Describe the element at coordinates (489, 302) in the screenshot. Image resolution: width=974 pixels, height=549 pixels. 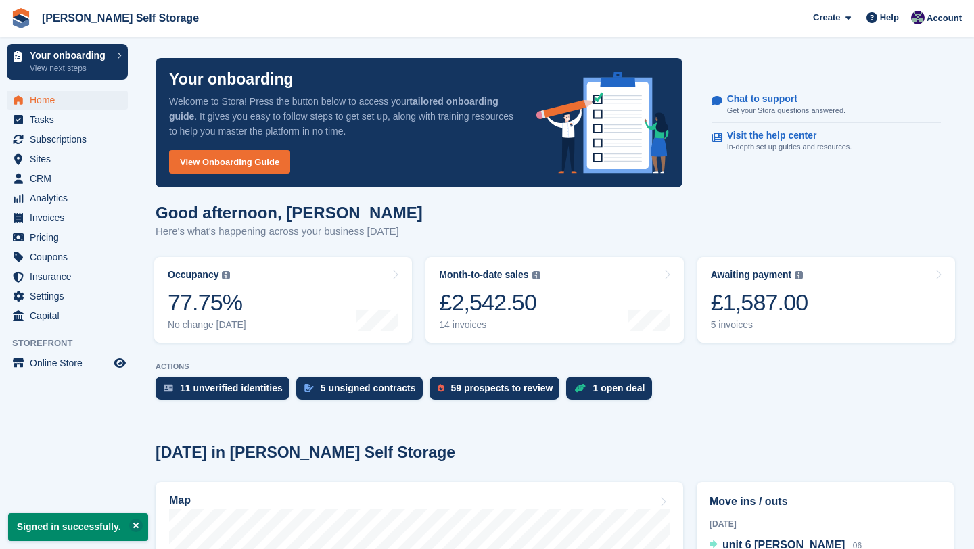
I see `div: £2,542.50` at that location.